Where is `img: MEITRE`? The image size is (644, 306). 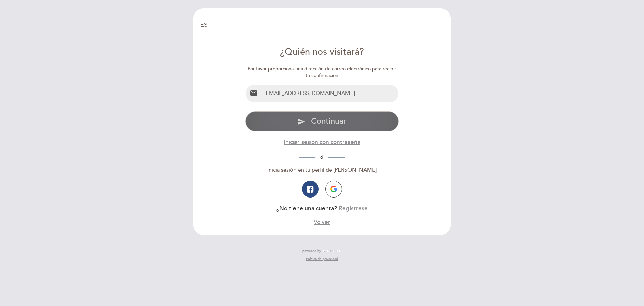
img: MEITRE is located at coordinates (332, 251).